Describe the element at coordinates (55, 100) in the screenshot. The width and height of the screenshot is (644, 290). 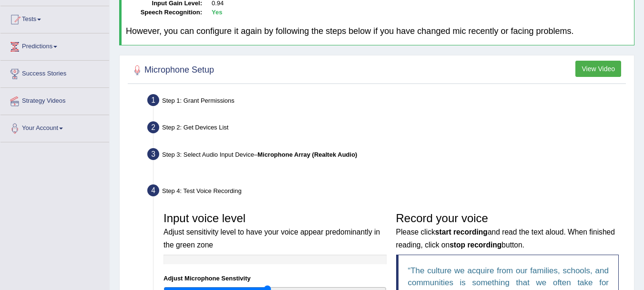
I see `a: Strategy Videos` at that location.